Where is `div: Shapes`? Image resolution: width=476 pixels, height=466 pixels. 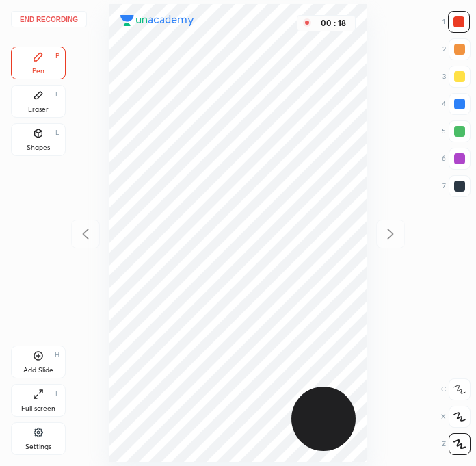
div: Shapes is located at coordinates (38, 148).